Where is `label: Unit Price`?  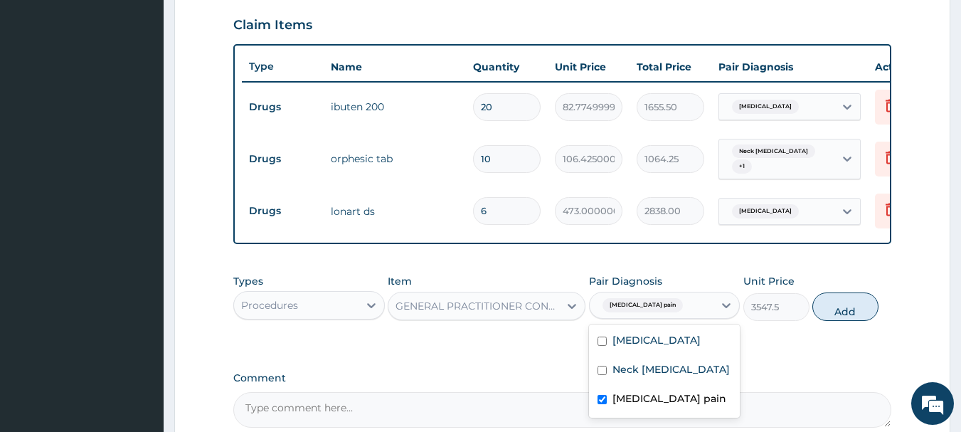
label: Unit Price is located at coordinates (769, 281).